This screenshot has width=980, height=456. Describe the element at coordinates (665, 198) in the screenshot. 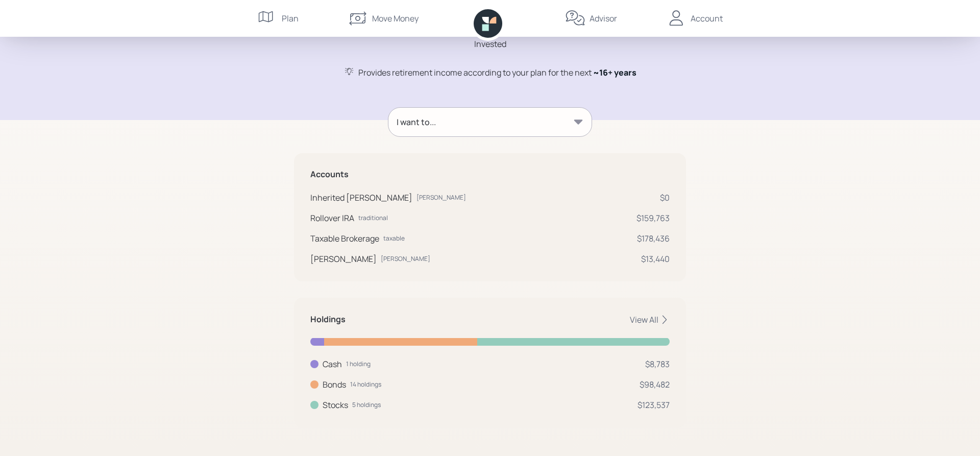

I see `div: $0` at that location.